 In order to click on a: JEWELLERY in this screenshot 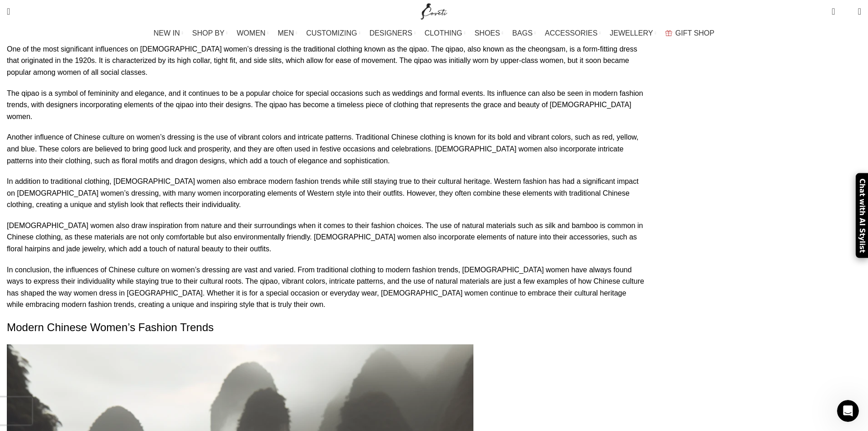, I will do `click(633, 33)`.